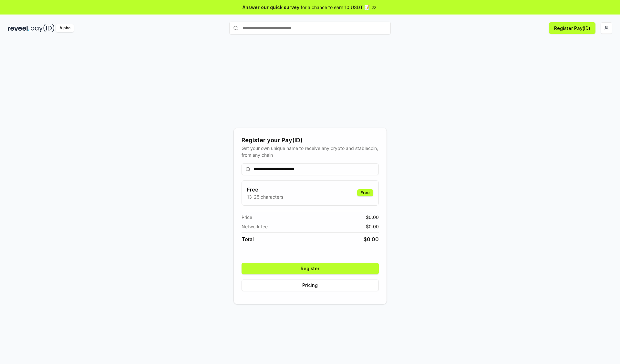  What do you see at coordinates (310, 269) in the screenshot?
I see `button: Register` at bounding box center [310, 269].